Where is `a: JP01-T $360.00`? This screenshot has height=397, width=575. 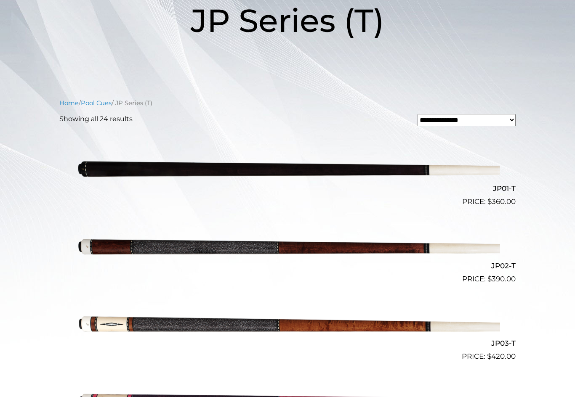
a: JP01-T $360.00 is located at coordinates (287, 170).